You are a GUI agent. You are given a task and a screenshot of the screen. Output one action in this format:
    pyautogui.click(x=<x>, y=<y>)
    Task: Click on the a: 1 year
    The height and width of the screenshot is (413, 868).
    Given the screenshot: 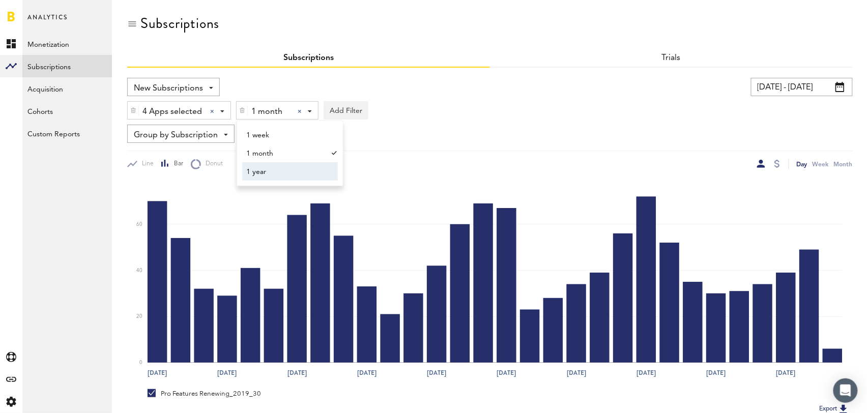 What is the action you would take?
    pyautogui.click(x=285, y=172)
    